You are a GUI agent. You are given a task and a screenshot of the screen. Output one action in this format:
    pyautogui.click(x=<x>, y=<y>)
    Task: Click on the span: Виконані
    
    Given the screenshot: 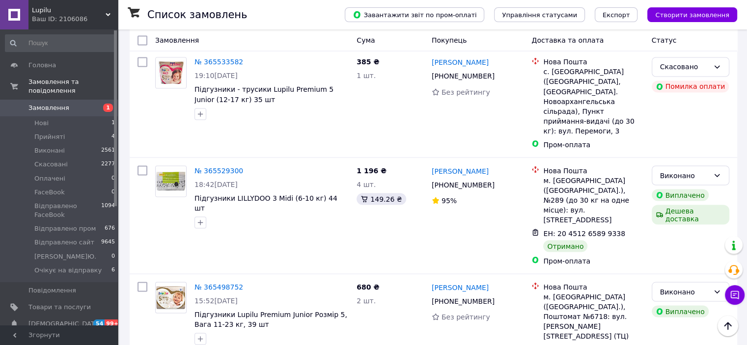 What is the action you would take?
    pyautogui.click(x=50, y=151)
    